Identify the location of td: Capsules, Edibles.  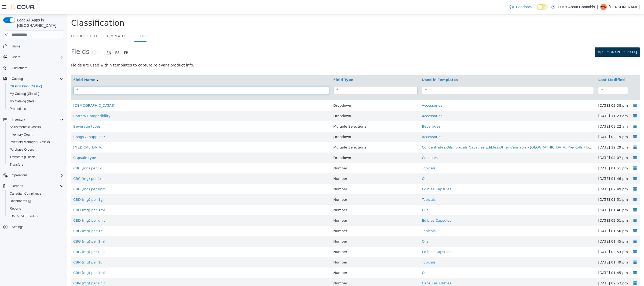
(440, 269).